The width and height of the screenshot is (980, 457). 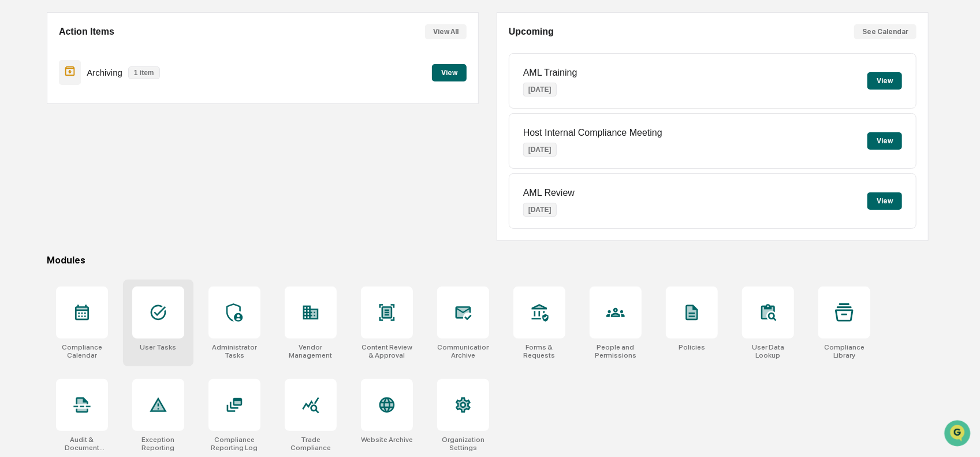 I want to click on div: Start new chat, so click(x=114, y=93).